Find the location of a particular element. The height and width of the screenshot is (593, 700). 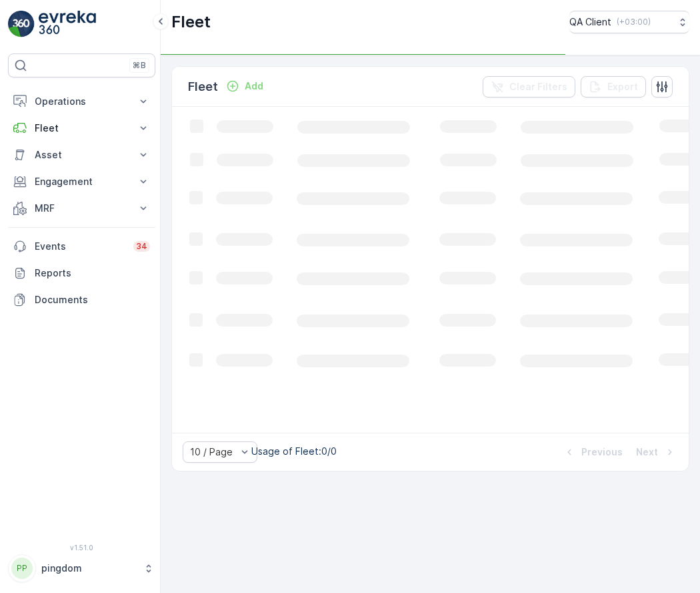

button: Asset is located at coordinates (81, 155).